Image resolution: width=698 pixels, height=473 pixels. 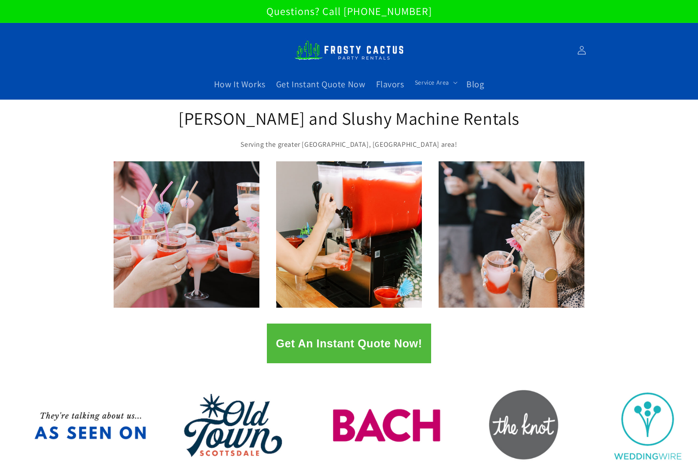 What do you see at coordinates (321, 84) in the screenshot?
I see `span: Get Instant Quote Now` at bounding box center [321, 84].